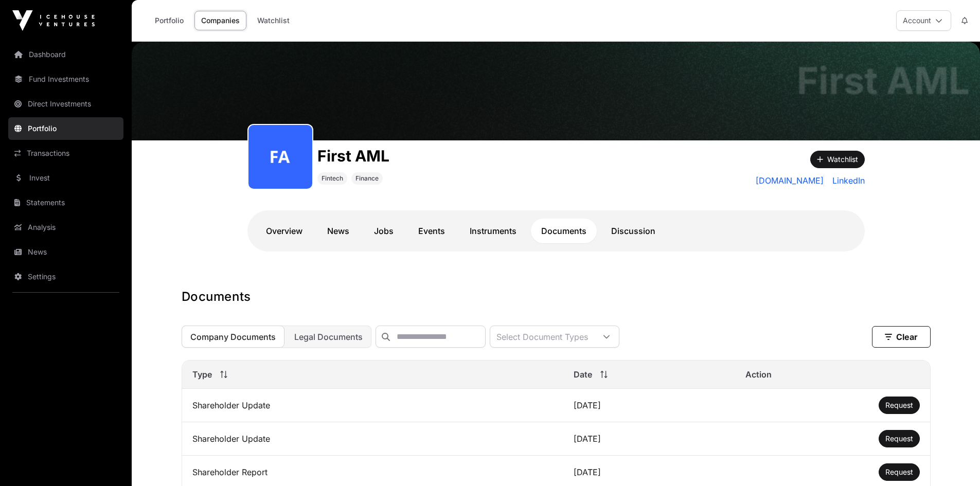  What do you see at coordinates (332, 178) in the screenshot?
I see `span: Fintech` at bounding box center [332, 178].